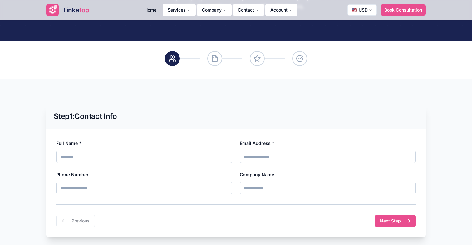 This screenshot has width=472, height=245. What do you see at coordinates (236, 116) in the screenshot?
I see `div: Step 1 : Contact Info` at bounding box center [236, 116].